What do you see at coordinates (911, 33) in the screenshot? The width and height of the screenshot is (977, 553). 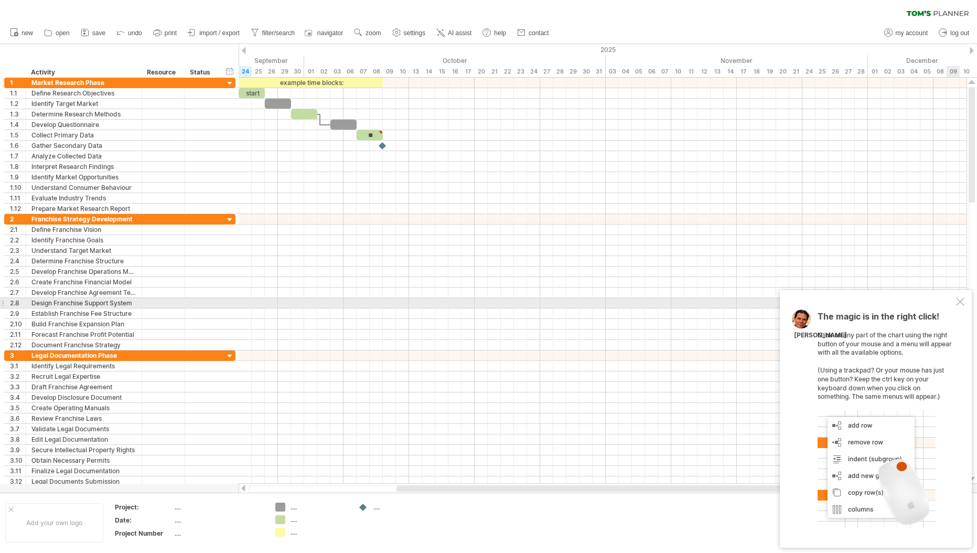 I see `span: my account` at bounding box center [911, 33].